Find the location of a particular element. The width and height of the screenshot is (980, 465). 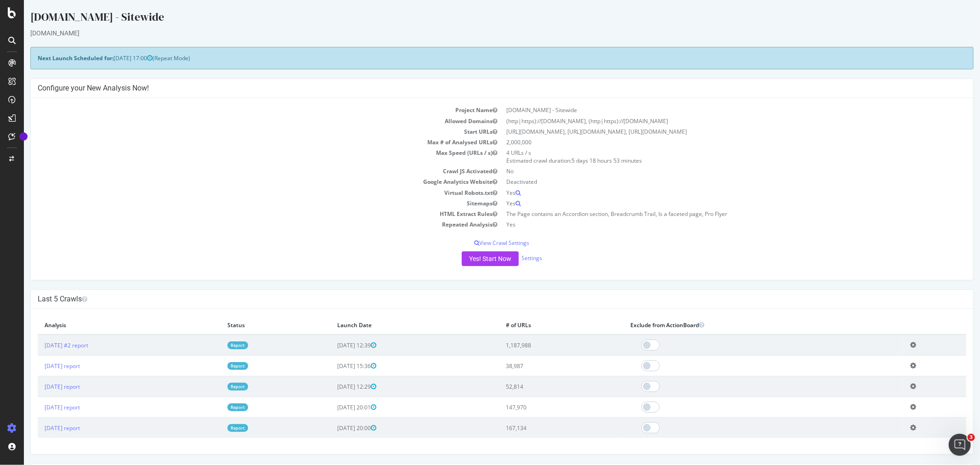

strong: Next Launch Scheduled for: is located at coordinates (51, 58).